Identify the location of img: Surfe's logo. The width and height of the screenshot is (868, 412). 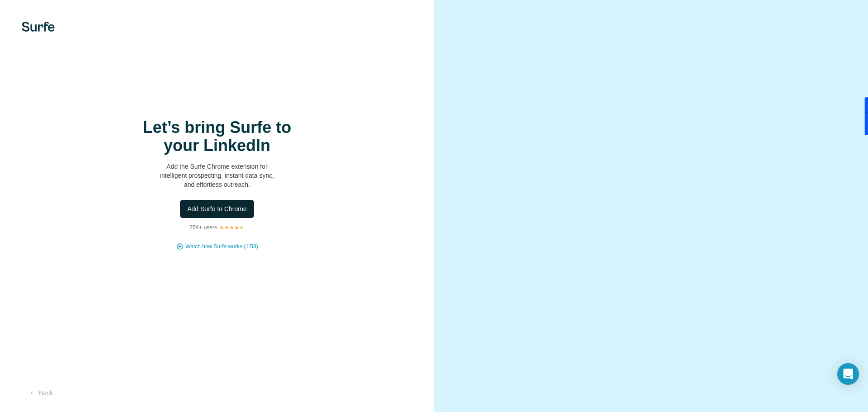
(38, 27).